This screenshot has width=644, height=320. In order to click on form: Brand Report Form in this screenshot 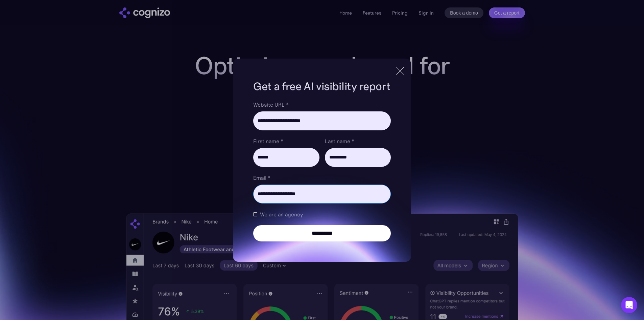, I will do `click(322, 171)`.